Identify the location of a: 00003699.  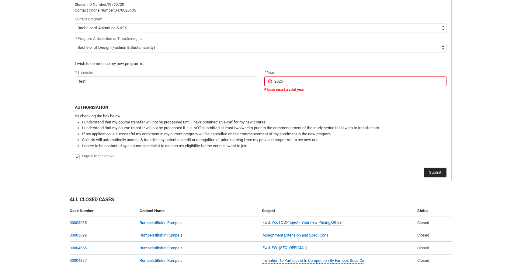
(78, 235).